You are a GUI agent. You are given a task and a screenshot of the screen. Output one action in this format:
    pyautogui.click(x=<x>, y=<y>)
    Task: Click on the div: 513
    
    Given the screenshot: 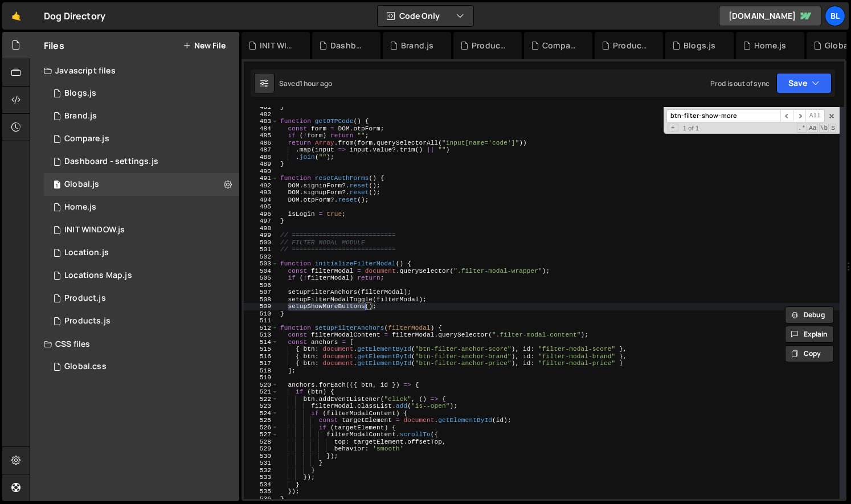 What is the action you would take?
    pyautogui.click(x=261, y=335)
    